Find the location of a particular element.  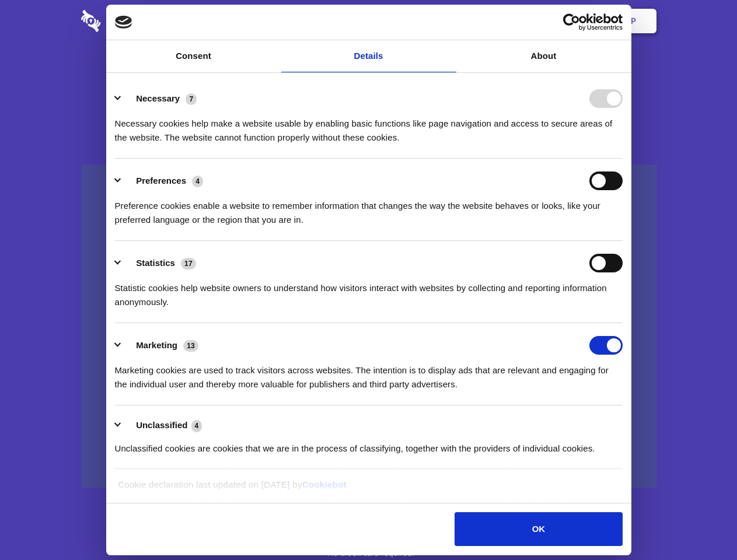

button: Necessary (7) is located at coordinates (160, 99).